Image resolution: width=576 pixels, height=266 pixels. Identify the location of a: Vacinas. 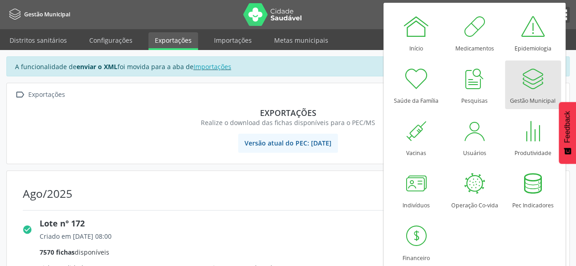
(416, 137).